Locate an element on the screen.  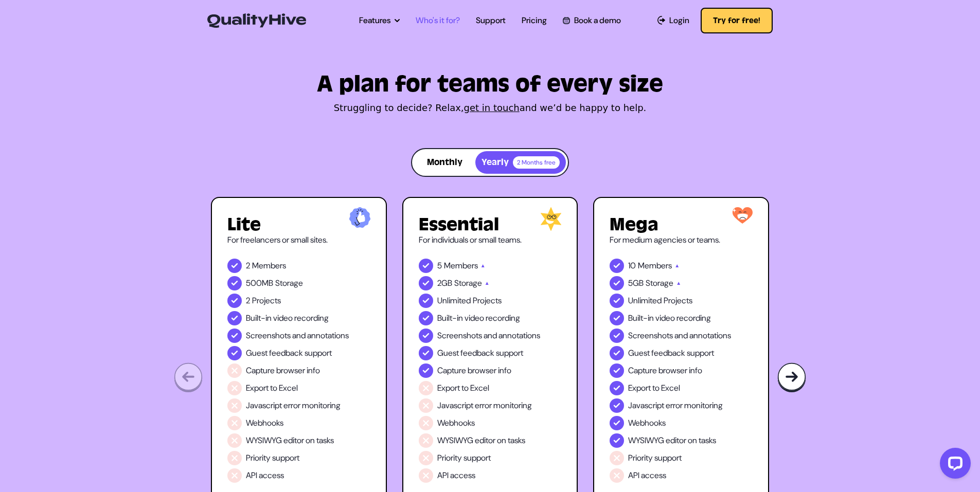
span: Login is located at coordinates (679, 20).